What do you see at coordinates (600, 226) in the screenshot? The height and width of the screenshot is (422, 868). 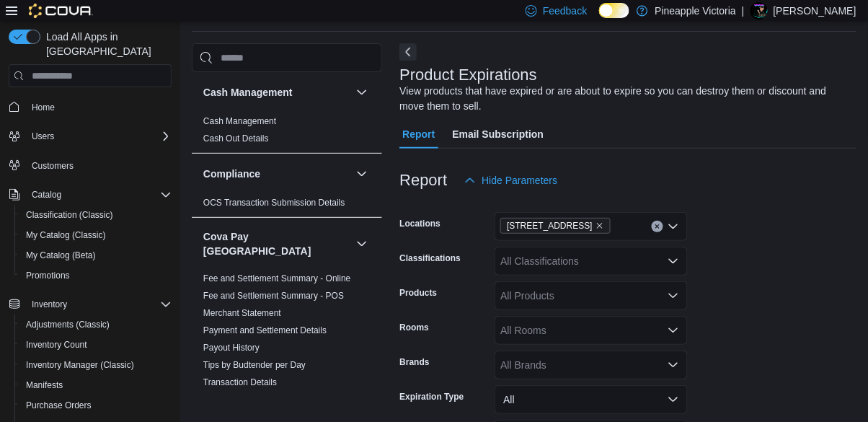 I see `button: Remove 608B Esquimalt Rd from selection in this group` at bounding box center [600, 226].